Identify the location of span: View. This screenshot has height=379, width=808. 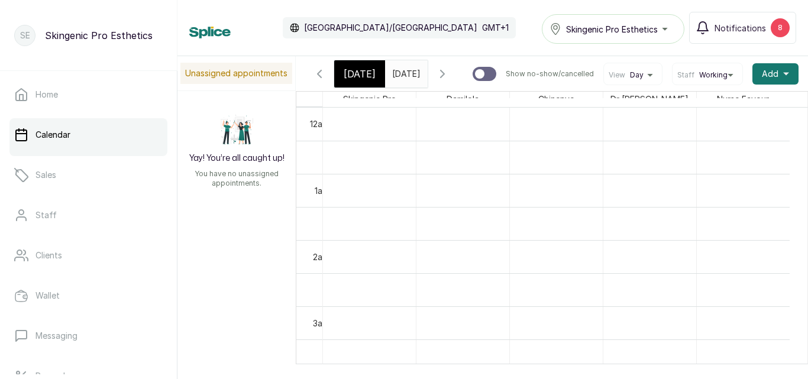
(617, 75).